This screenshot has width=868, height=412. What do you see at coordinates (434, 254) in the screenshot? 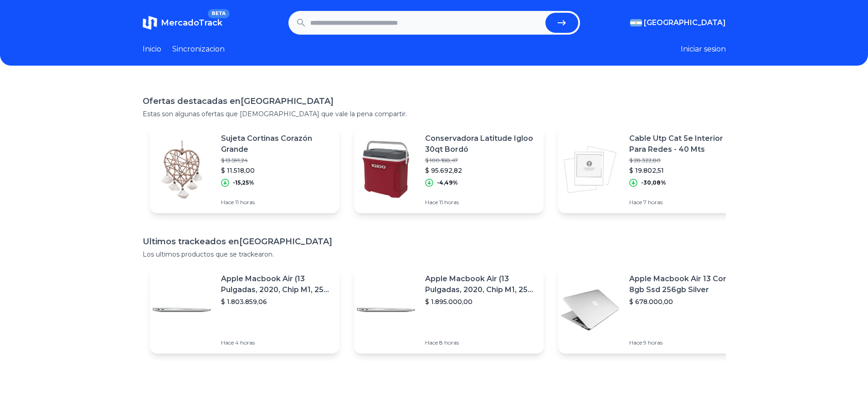
I see `p: Los ultimos productos que se trackearon.` at bounding box center [434, 254].